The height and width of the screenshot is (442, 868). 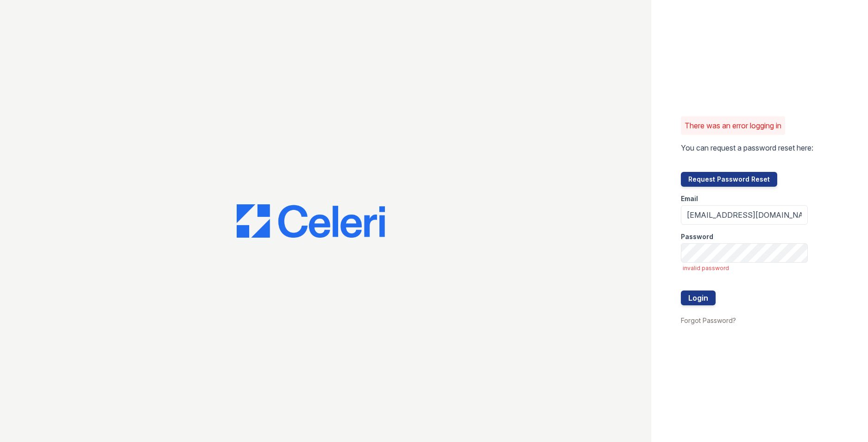 I want to click on label: Email, so click(x=689, y=198).